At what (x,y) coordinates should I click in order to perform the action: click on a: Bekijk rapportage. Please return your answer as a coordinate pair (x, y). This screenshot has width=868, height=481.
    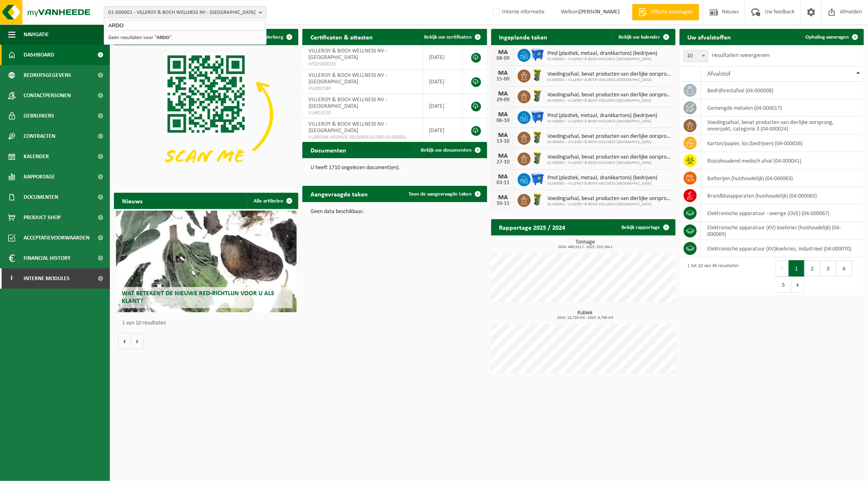
    Looking at the image, I should click on (644, 227).